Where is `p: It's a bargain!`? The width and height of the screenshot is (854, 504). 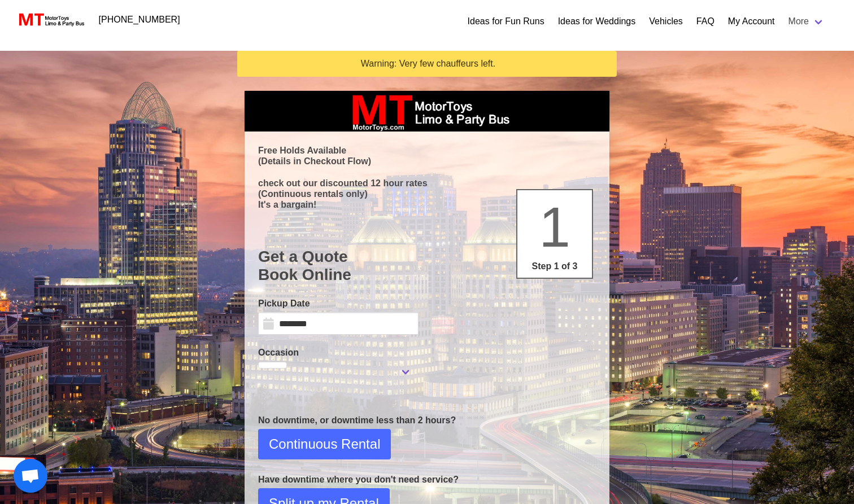
p: It's a bargain! is located at coordinates (427, 205).